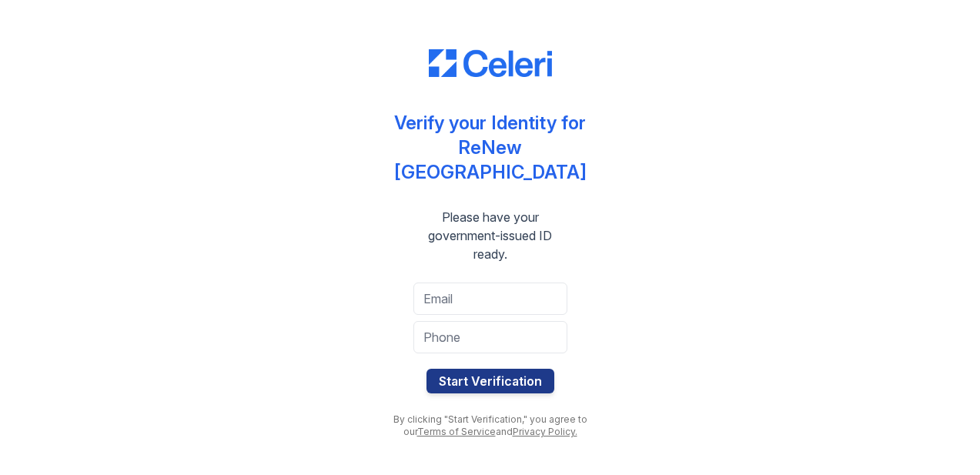 This screenshot has width=980, height=475. What do you see at coordinates (490, 381) in the screenshot?
I see `button: Start Verification` at bounding box center [490, 381].